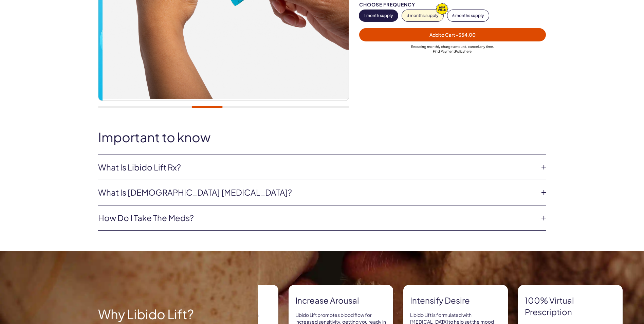  I want to click on button: Add to Cart -$54.00, so click(452, 35).